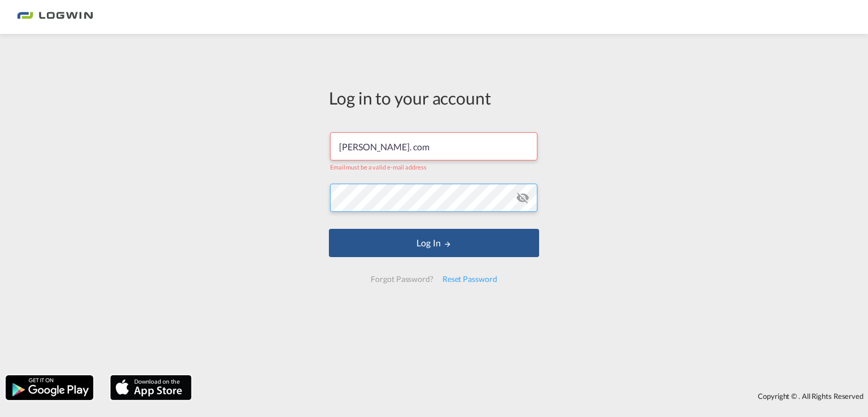  I want to click on button: LOGIN, so click(434, 243).